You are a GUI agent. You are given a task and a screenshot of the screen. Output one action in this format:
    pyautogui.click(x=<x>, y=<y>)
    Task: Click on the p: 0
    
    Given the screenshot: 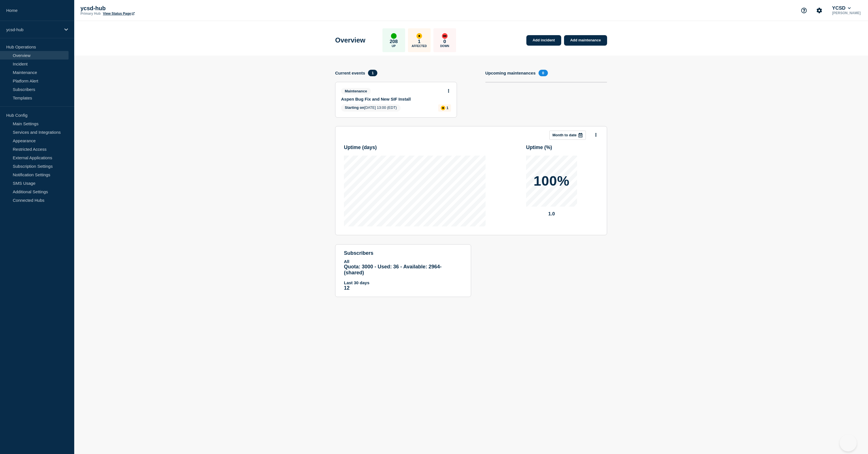 What is the action you would take?
    pyautogui.click(x=444, y=42)
    